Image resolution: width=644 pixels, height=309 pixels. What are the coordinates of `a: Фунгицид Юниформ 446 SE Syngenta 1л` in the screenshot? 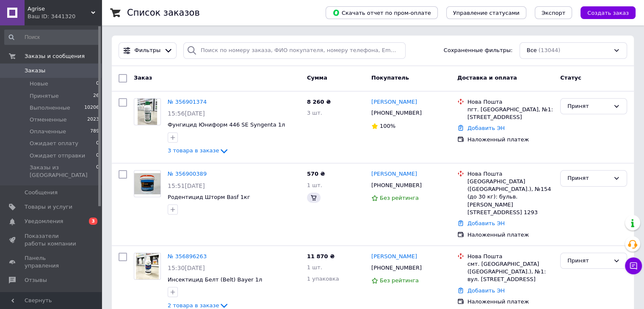 It's located at (226, 125).